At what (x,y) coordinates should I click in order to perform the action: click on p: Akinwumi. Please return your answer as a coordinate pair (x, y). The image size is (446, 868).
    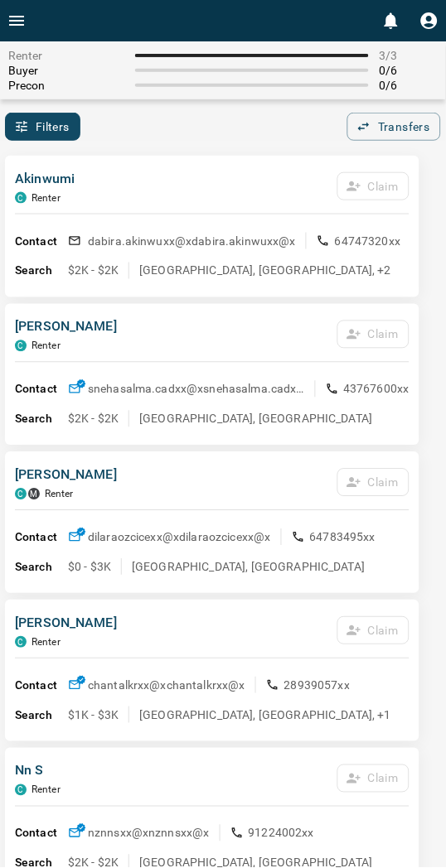
    Looking at the image, I should click on (45, 179).